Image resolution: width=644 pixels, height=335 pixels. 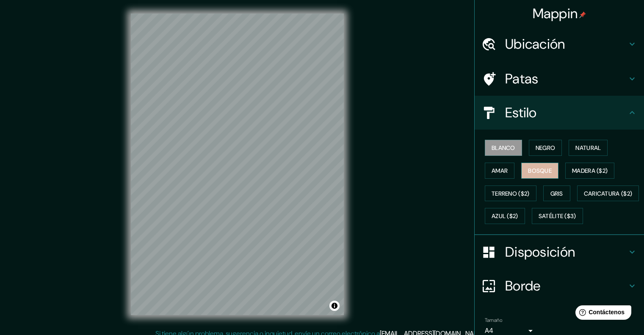 I want to click on button: Madera ($2), so click(x=590, y=171).